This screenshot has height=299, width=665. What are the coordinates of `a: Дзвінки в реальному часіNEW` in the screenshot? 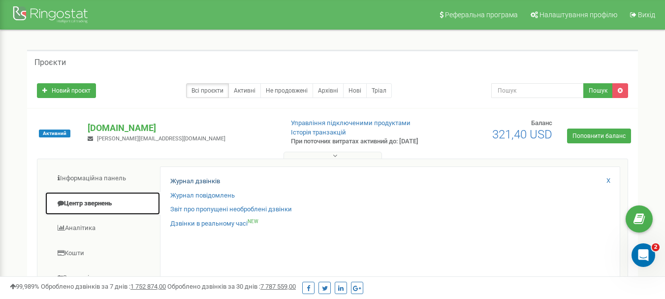 It's located at (214, 224).